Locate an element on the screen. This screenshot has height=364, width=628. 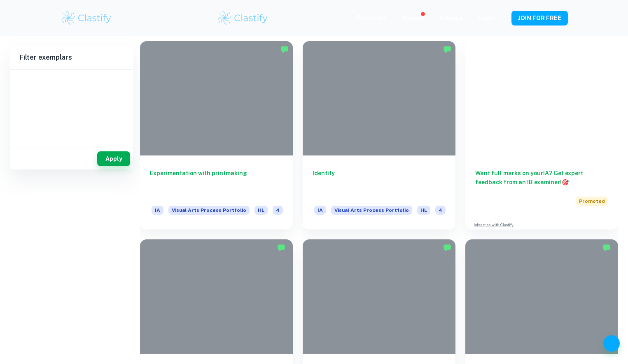
p: Review is located at coordinates (413, 19).